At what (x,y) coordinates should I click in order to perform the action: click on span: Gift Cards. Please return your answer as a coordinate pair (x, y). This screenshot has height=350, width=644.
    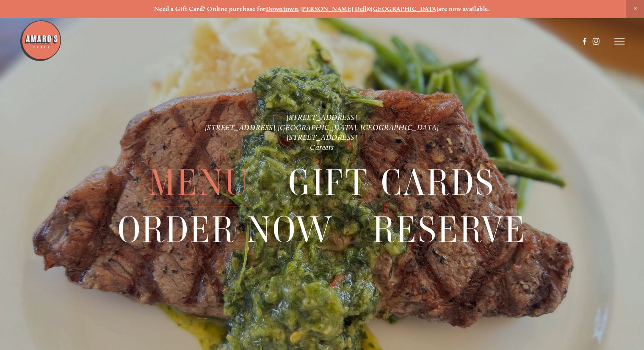
    Looking at the image, I should click on (392, 183).